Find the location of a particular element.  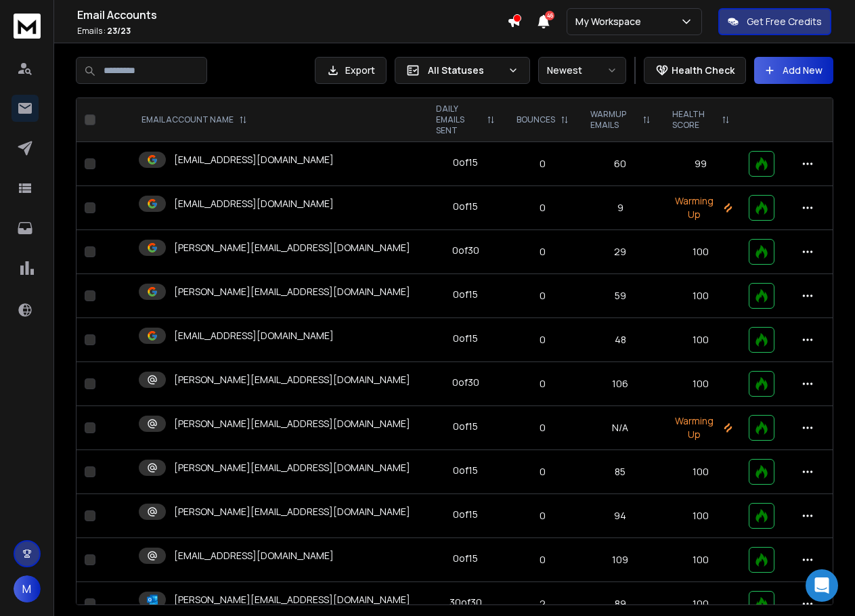

p: WARMUP EMAILS is located at coordinates (613, 119).